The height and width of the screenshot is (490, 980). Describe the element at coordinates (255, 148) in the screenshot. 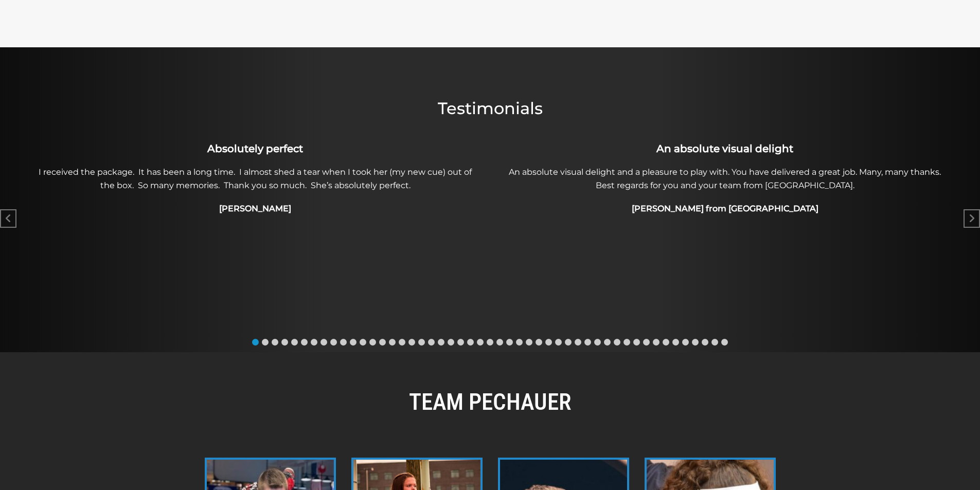

I see `h3: Absolutely perfect` at that location.